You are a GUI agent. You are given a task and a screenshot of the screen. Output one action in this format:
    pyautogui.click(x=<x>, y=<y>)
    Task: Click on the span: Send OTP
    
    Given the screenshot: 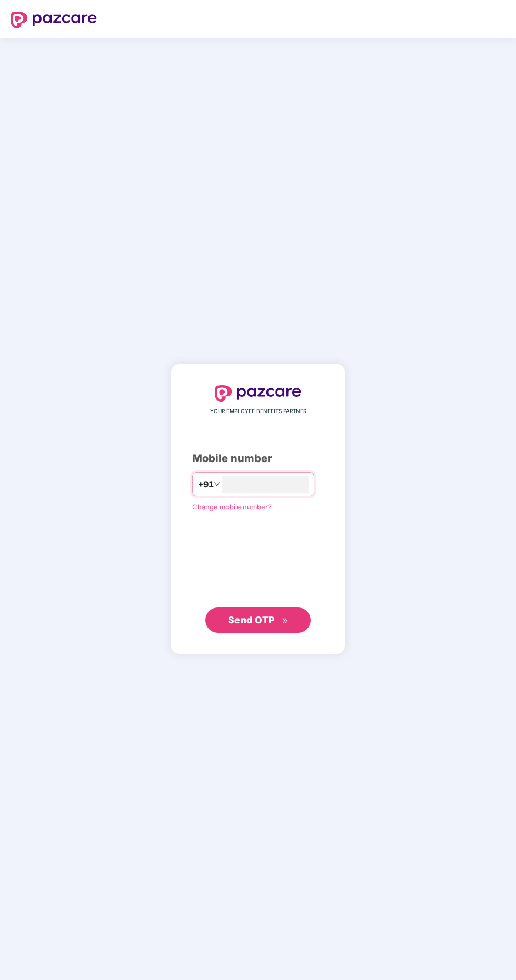 What is the action you would take?
    pyautogui.click(x=251, y=620)
    